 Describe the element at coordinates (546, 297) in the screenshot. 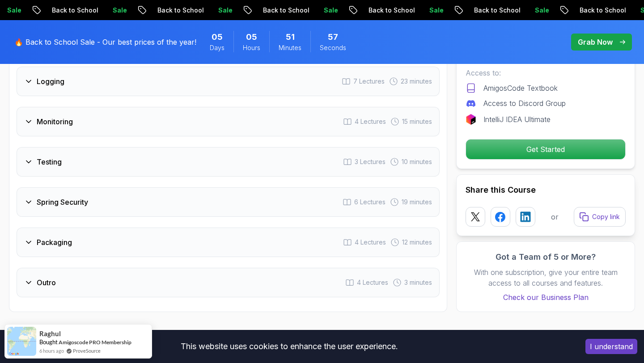

I see `p: Check our Business Plan` at that location.